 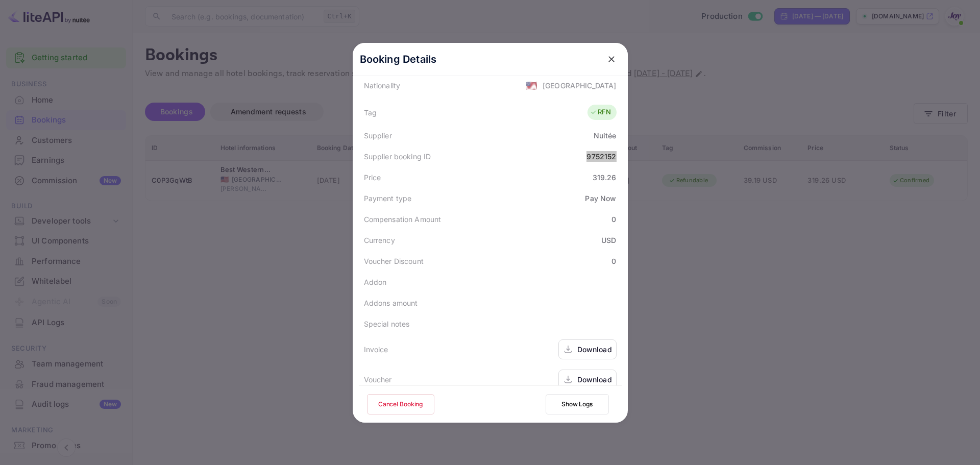 What do you see at coordinates (609, 240) in the screenshot?
I see `div: USD` at bounding box center [609, 240].